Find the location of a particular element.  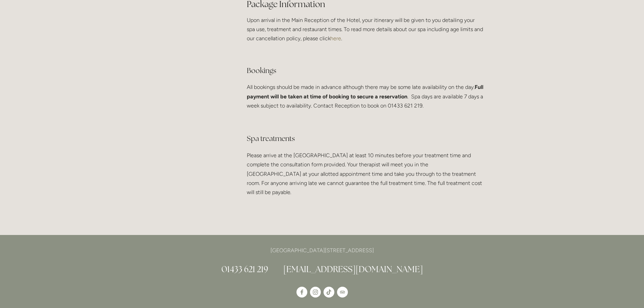

h3: Spa treatments is located at coordinates (365, 138).